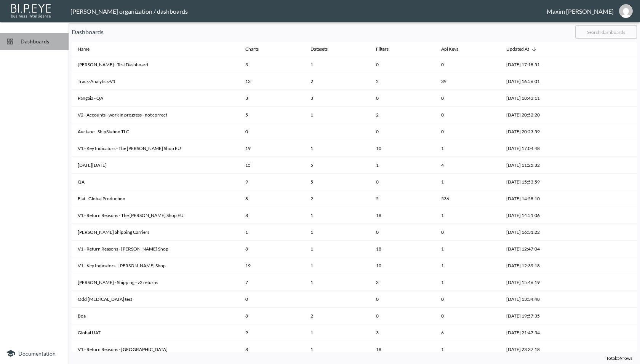 This screenshot has height=364, width=640. Describe the element at coordinates (34, 353) in the screenshot. I see `a: Documentation` at that location.